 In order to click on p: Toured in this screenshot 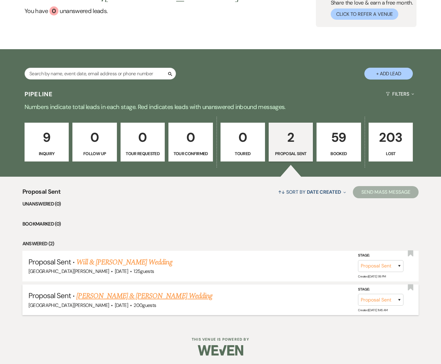, I will do `click(243, 153)`.